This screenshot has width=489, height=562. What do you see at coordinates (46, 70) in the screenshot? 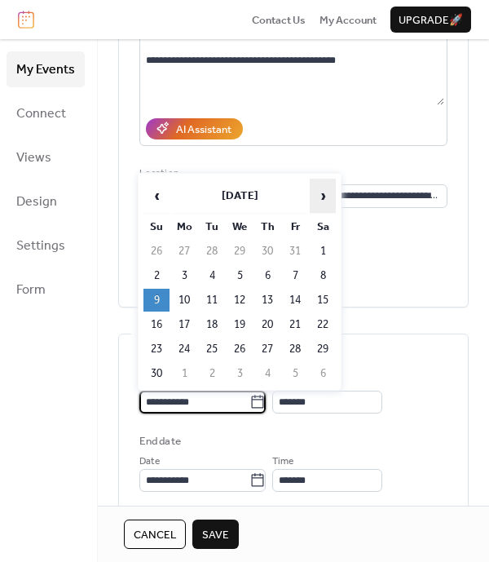
I see `span: My Events` at bounding box center [46, 70].